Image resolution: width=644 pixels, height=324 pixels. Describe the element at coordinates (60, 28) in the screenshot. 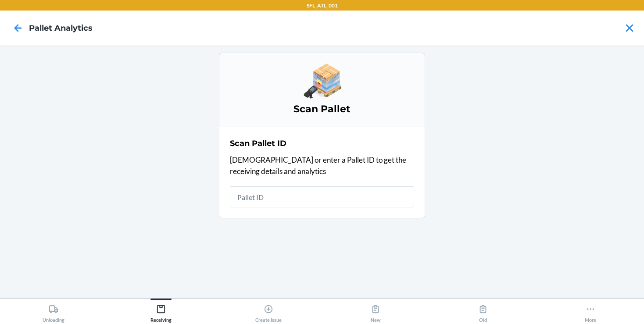

I see `h4: Pallet Analytics` at that location.